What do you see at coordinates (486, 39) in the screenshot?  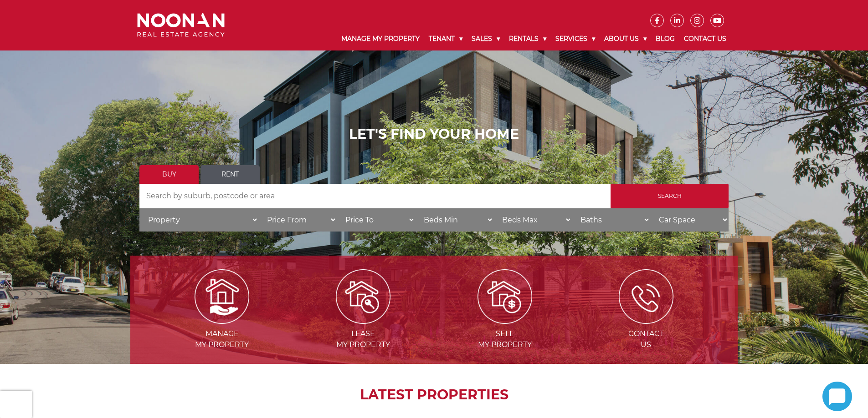 I see `a: Sales` at bounding box center [486, 39].